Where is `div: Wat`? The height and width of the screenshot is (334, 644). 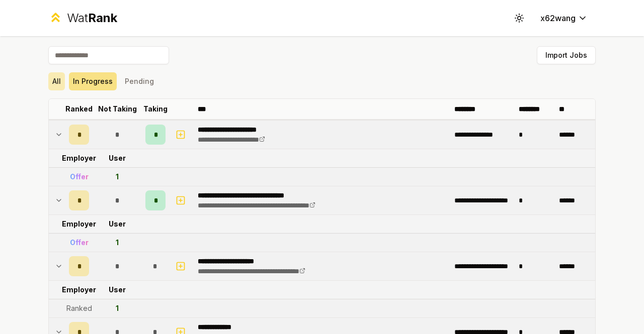
div: Wat is located at coordinates (92, 18).